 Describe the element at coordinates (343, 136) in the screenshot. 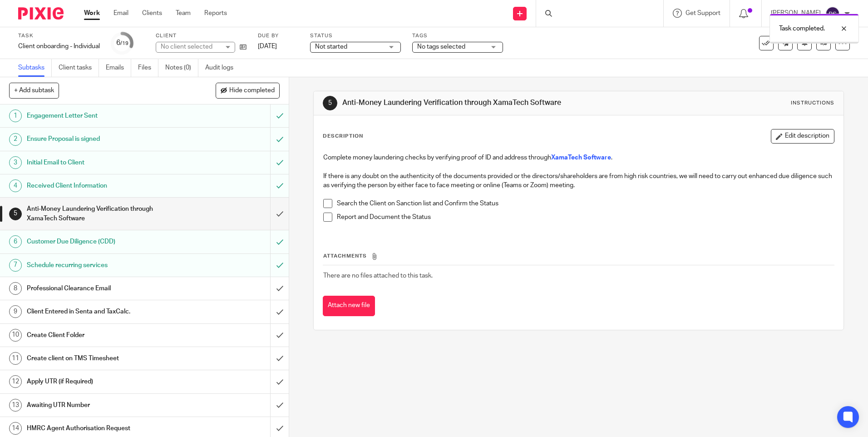

I see `p: Description` at that location.